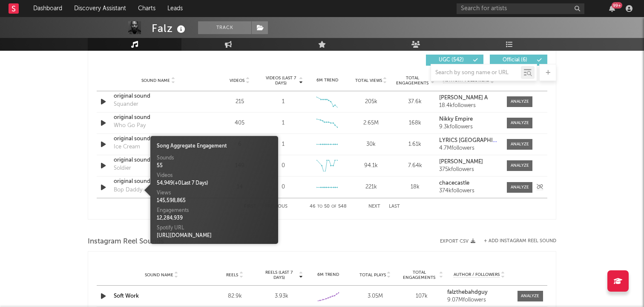 The height and width of the screenshot is (307, 644). Describe the element at coordinates (458, 241) in the screenshot. I see `button: Export CSV` at that location.